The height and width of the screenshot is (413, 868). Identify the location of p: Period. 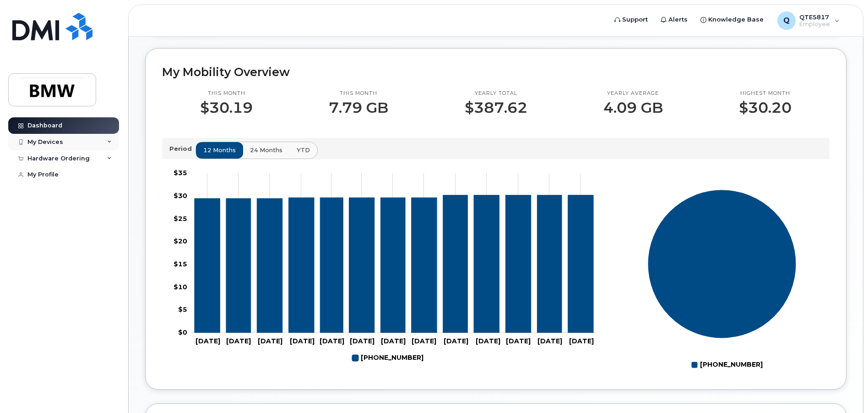
(182, 148).